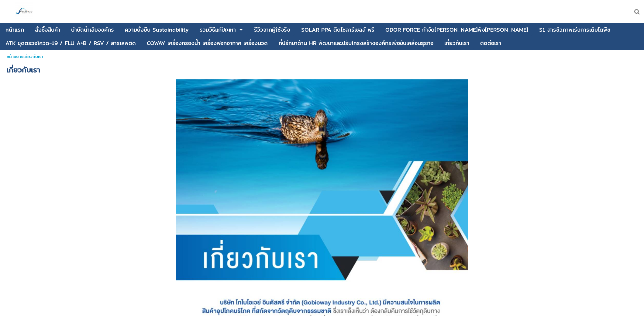  Describe the element at coordinates (47, 30) in the screenshot. I see `div: สั่งซื้อสินค้า` at that location.